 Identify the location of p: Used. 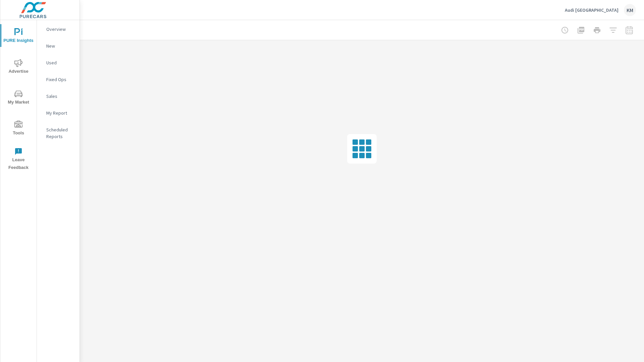
(60, 63).